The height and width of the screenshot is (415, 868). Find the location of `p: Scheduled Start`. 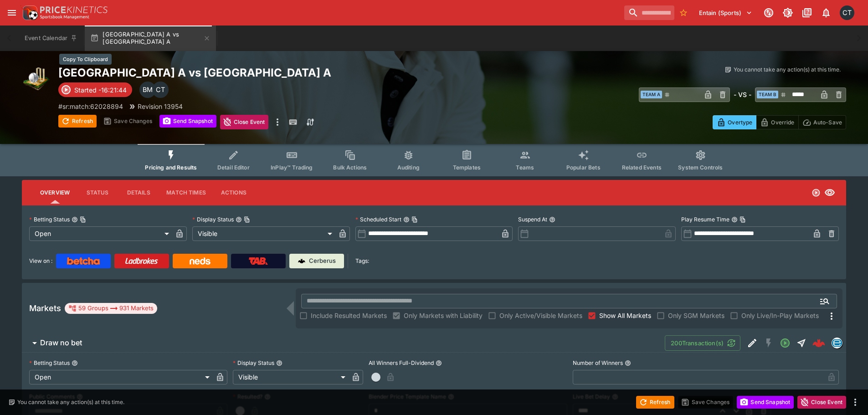

p: Scheduled Start is located at coordinates (378, 219).